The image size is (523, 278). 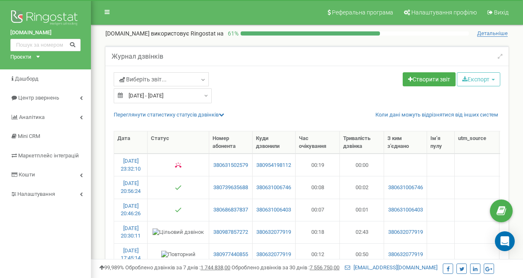 What do you see at coordinates (232, 33) in the screenshot?
I see `p: 61 %` at bounding box center [232, 33].